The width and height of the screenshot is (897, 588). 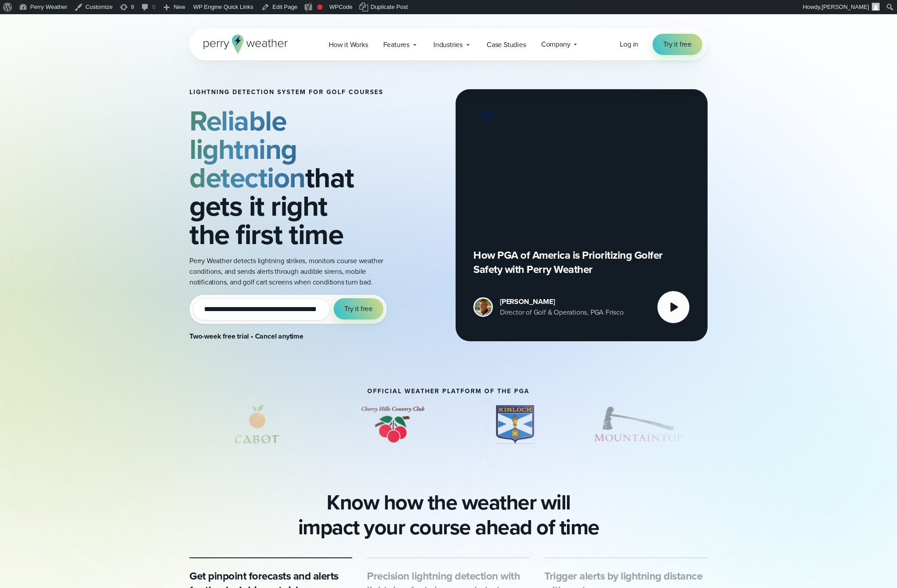 What do you see at coordinates (483, 307) in the screenshot?
I see `img: Paul Earnest, Director of Golf & Operations, PGA Frisco Headshot` at bounding box center [483, 307].